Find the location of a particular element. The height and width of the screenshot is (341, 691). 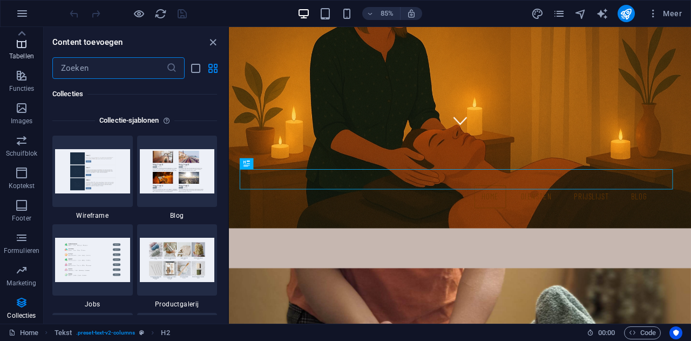

span: Blog is located at coordinates (177, 215).